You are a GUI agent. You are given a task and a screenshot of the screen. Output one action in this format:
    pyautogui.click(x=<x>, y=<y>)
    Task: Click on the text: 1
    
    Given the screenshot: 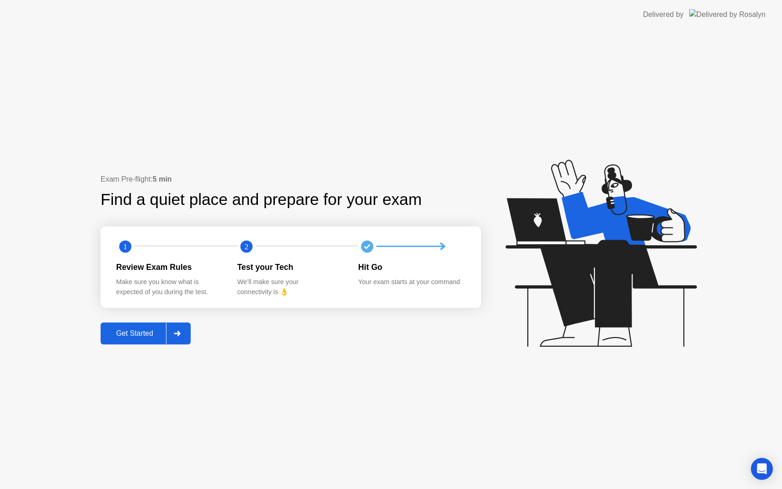 What is the action you would take?
    pyautogui.click(x=125, y=246)
    